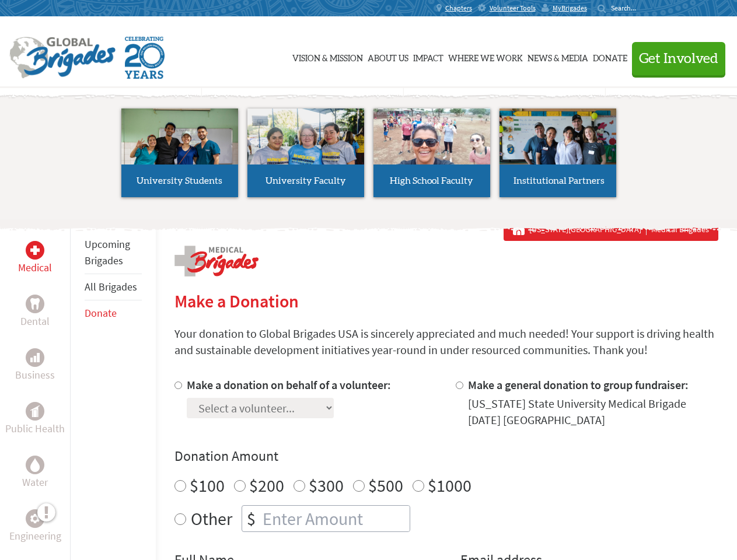 The image size is (737, 560). I want to click on label: $200, so click(267, 486).